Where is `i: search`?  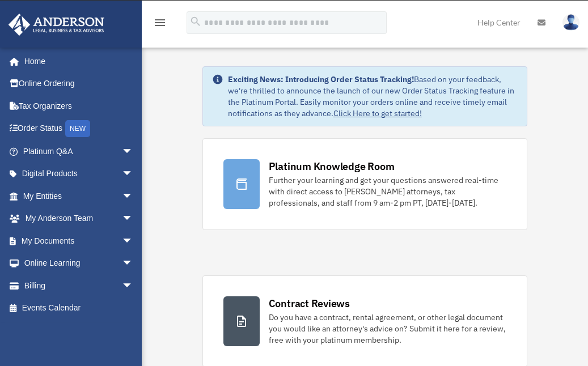
i: search is located at coordinates (196, 21).